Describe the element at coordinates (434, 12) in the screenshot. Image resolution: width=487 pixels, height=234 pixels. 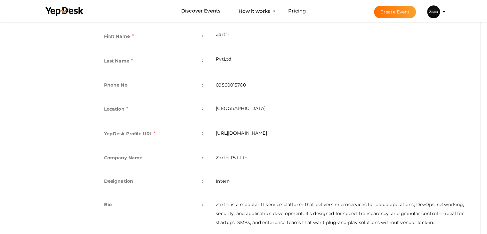
I see `img: NEJ8F3SU_small.png` at that location.